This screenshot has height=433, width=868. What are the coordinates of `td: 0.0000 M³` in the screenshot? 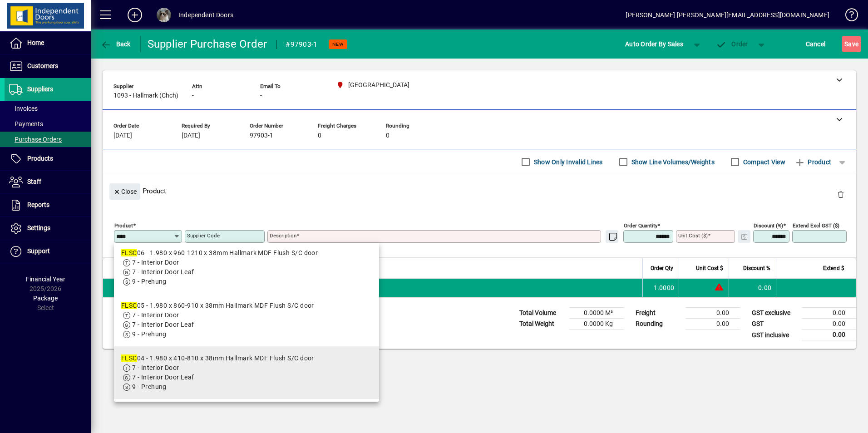 It's located at (596, 314).